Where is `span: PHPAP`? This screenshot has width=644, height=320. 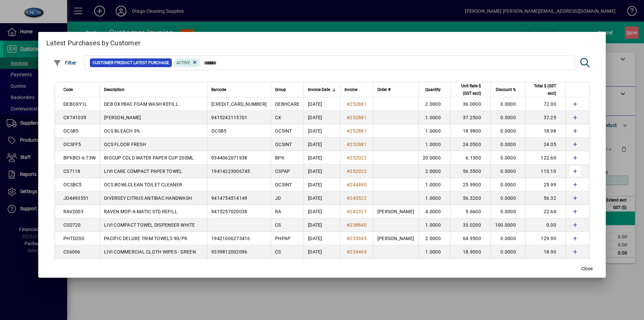
span: PHPAP is located at coordinates (282, 238).